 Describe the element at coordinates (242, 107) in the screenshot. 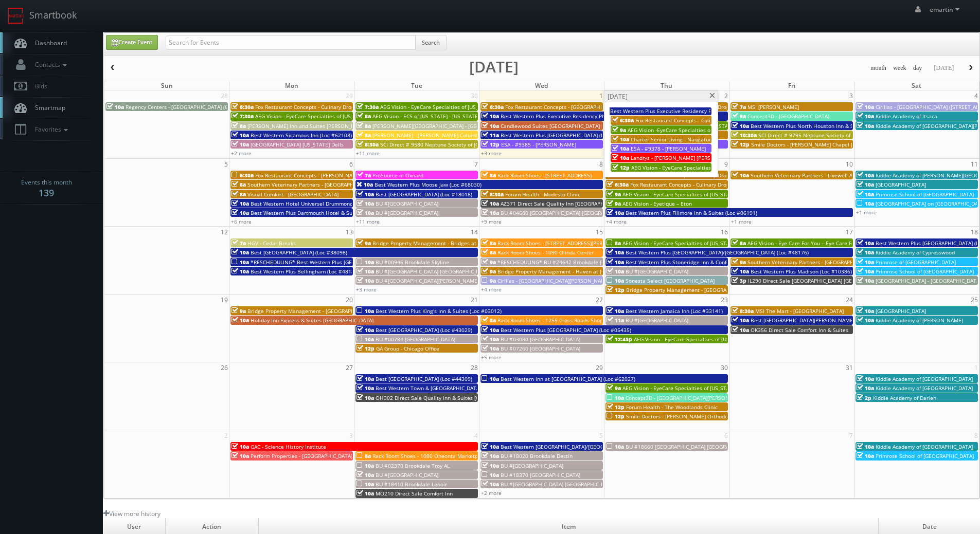

I see `span: 6:30a` at that location.